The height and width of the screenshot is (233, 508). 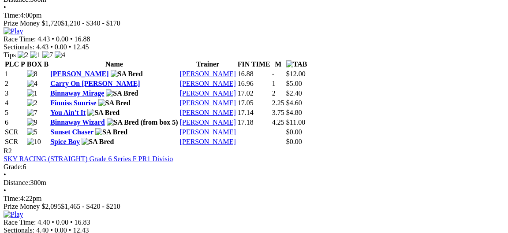 I want to click on span: Sectionals:, so click(x=19, y=47).